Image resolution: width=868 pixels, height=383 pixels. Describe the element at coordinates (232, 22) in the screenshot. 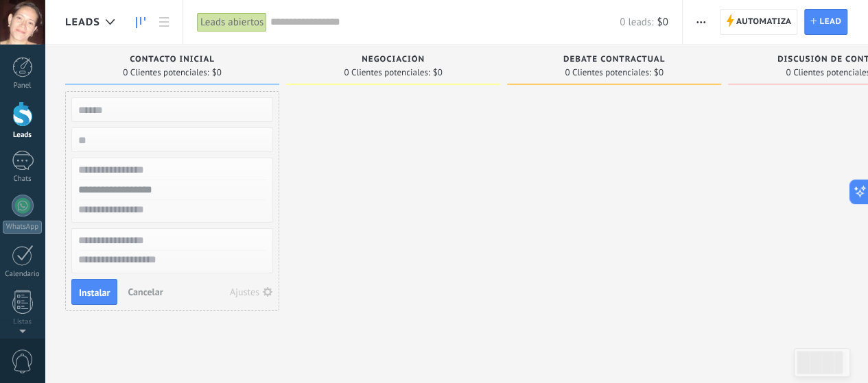

I see `div: Leads abiertos` at that location.